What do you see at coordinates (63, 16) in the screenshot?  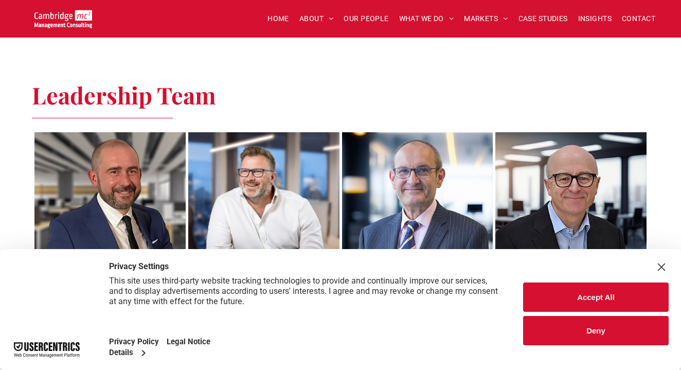 I see `a: Your Business Transformed | Cambridge Management Consulting` at bounding box center [63, 16].